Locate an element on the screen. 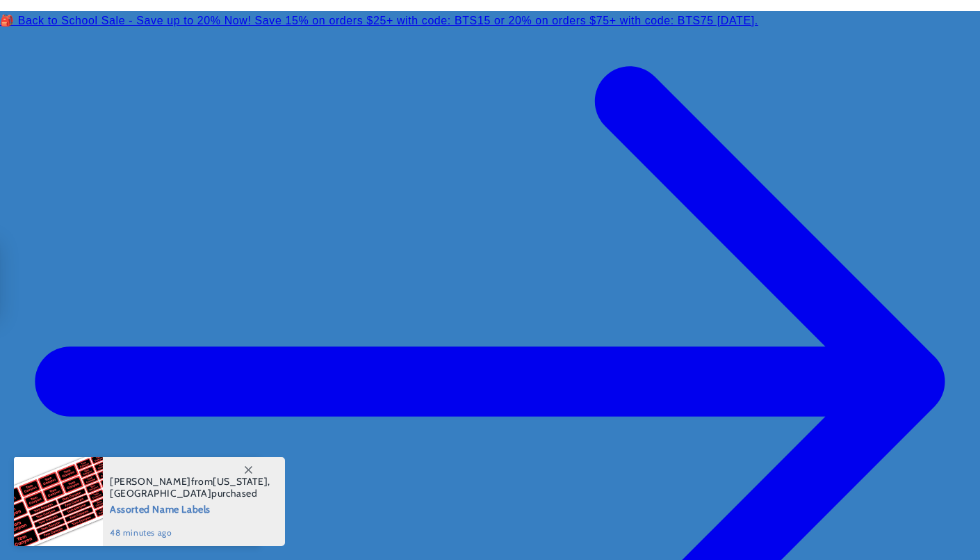 The image size is (980, 560). span: from , purchased is located at coordinates (190, 488).